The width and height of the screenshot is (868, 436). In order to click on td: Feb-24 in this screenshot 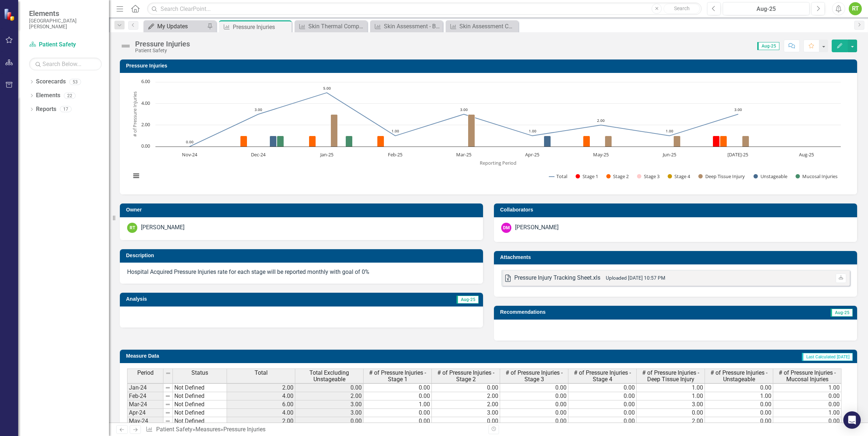, I will do `click(145, 396)`.